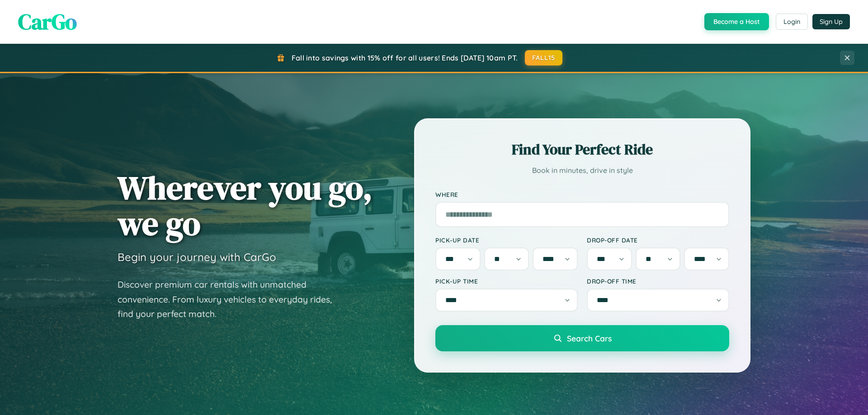 The width and height of the screenshot is (868, 415). What do you see at coordinates (507, 240) in the screenshot?
I see `label: Pick-up Date` at bounding box center [507, 240].